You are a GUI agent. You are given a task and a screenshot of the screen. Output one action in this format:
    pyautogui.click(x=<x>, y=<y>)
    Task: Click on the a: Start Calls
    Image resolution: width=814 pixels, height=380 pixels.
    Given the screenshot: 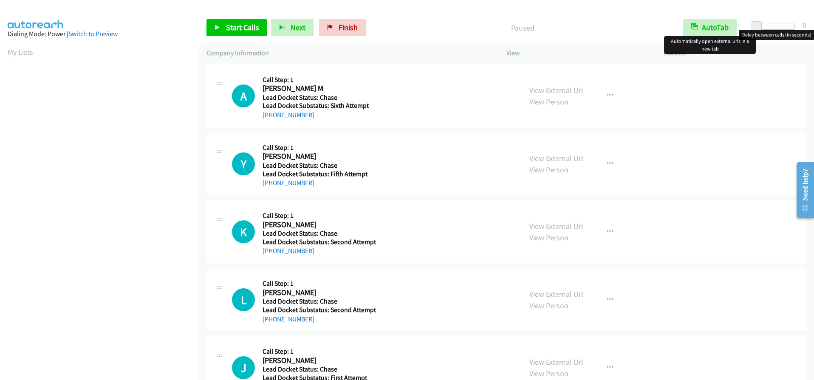 What is the action you would take?
    pyautogui.click(x=237, y=28)
    